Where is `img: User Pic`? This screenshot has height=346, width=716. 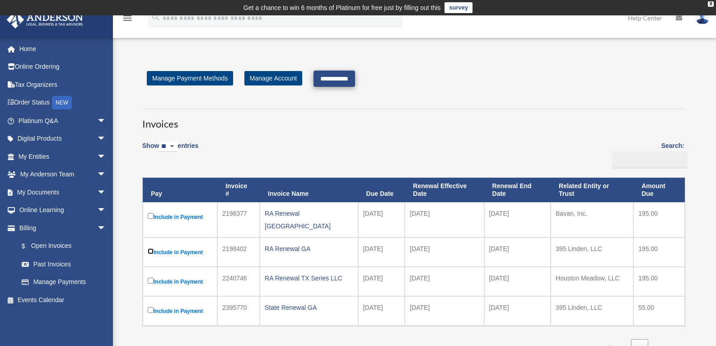
img: User Pic is located at coordinates (703, 18).